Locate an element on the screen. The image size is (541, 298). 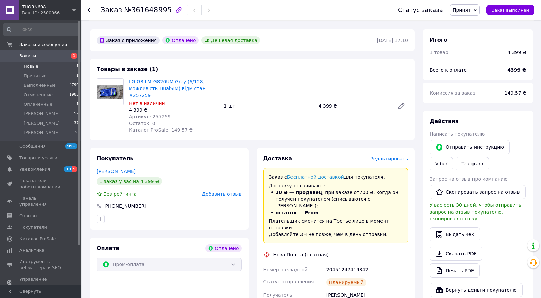
span: 1 товар is located at coordinates (439, 52).